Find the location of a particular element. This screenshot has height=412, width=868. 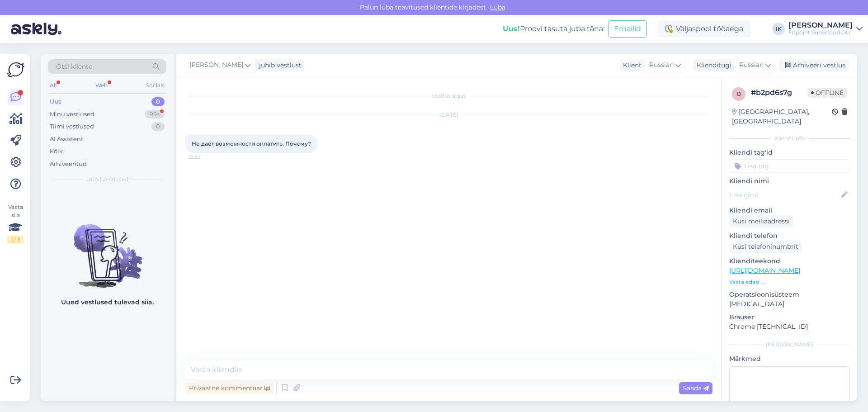

div: Klient is located at coordinates (630, 65).